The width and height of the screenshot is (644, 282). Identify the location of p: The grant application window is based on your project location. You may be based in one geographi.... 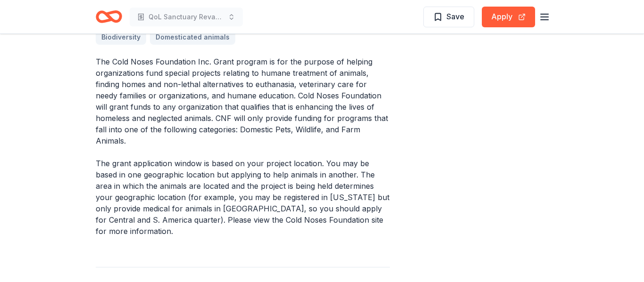
(243, 197).